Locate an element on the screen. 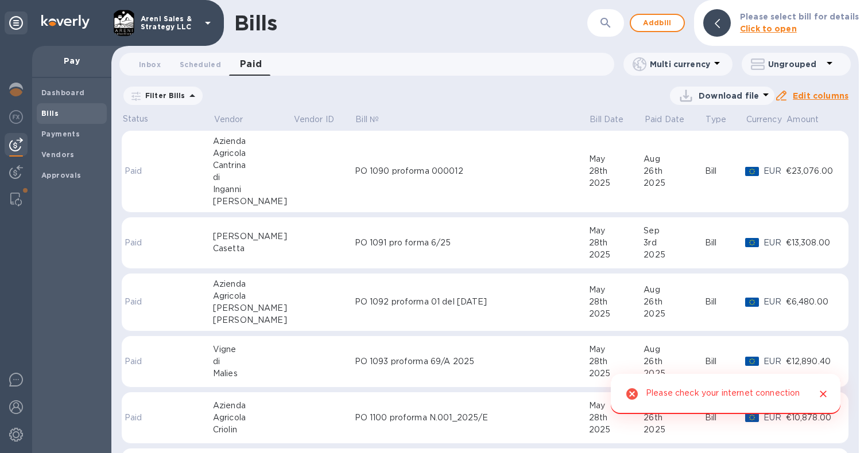  p: Bill Date is located at coordinates (606, 120).